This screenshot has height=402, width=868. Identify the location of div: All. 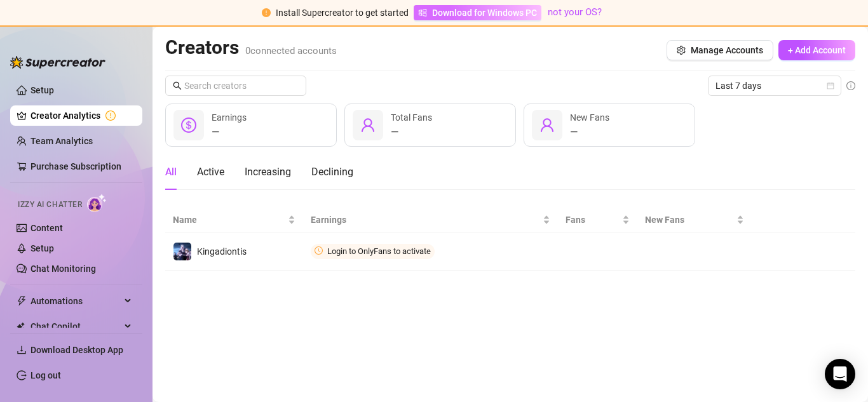
(171, 172).